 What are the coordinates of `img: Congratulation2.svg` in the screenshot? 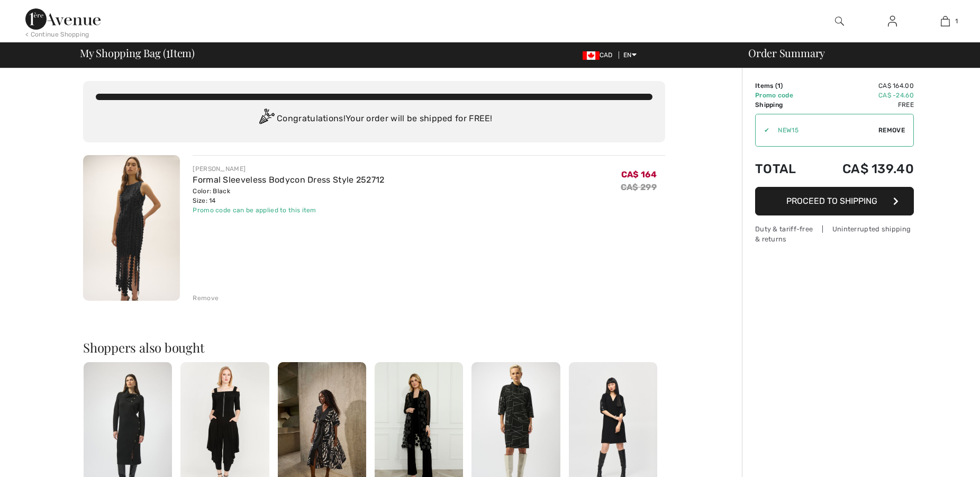 It's located at (266, 119).